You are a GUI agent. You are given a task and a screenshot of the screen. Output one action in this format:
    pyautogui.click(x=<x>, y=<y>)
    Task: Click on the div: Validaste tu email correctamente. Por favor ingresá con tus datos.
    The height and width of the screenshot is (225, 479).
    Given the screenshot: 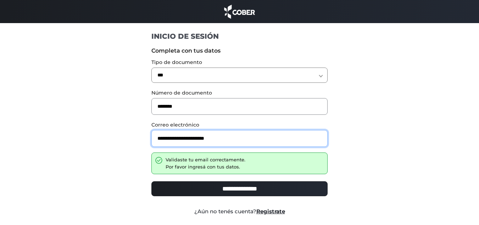 What is the action you would take?
    pyautogui.click(x=205, y=163)
    